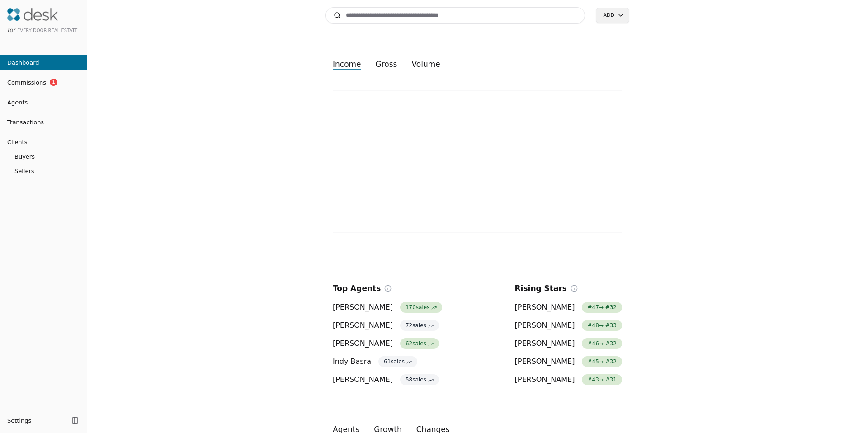 This screenshot has height=433, width=868. Describe the element at coordinates (19, 420) in the screenshot. I see `span: Settings` at that location.